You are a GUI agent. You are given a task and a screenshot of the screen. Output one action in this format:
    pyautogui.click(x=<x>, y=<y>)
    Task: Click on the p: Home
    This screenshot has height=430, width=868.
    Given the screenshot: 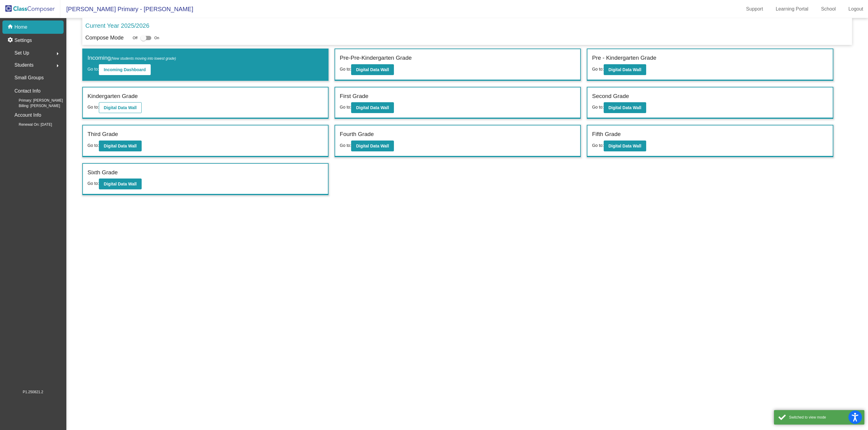 What is the action you would take?
    pyautogui.click(x=20, y=27)
    